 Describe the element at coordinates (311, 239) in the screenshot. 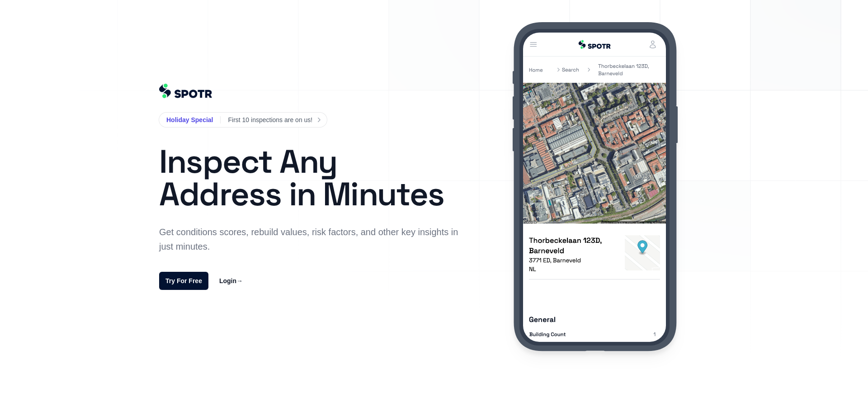

I see `p: Get conditions scores, rebuild values, risk factors, and other key insights in just minutes.` at that location.